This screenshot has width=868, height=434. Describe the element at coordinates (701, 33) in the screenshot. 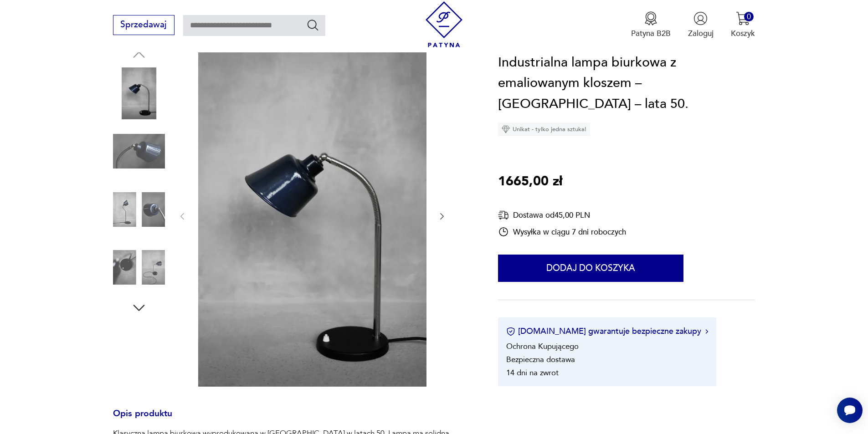

I see `p: Zaloguj` at that location.